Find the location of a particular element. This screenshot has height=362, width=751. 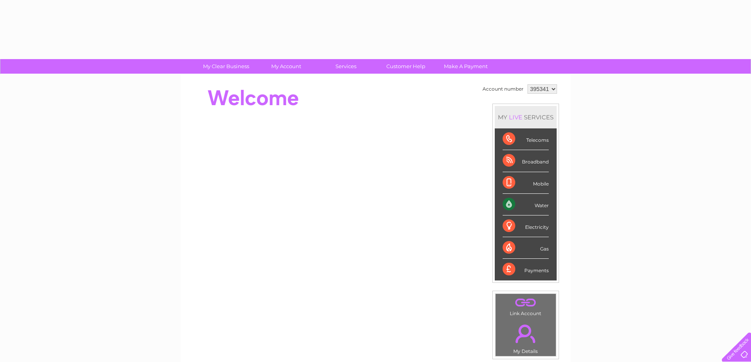

a: Make A Payment is located at coordinates (465, 66).